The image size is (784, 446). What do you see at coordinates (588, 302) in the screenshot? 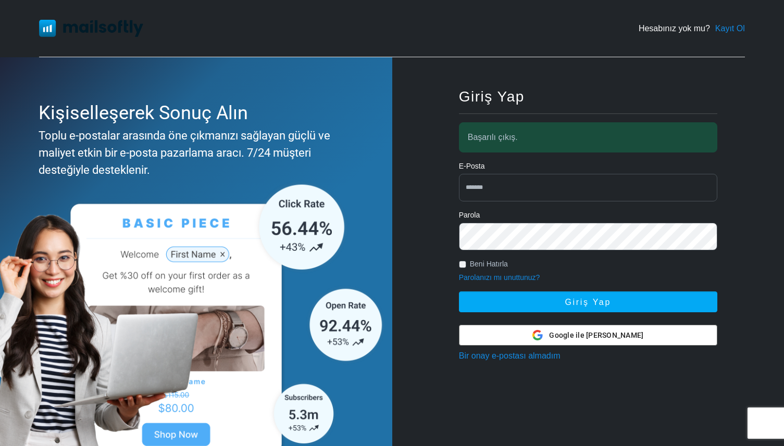
I see `button: Giriş Yap` at bounding box center [588, 302].